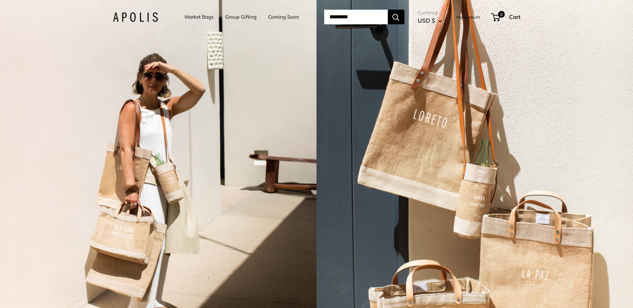 The image size is (633, 308). Describe the element at coordinates (430, 13) in the screenshot. I see `span: Currency` at that location.